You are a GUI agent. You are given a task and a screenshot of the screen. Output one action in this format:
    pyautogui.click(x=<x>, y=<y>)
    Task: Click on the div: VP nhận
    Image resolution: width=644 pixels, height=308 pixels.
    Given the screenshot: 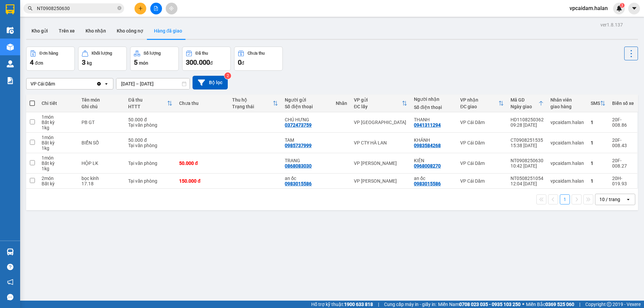 What is the action you would take?
    pyautogui.click(x=479, y=100)
    